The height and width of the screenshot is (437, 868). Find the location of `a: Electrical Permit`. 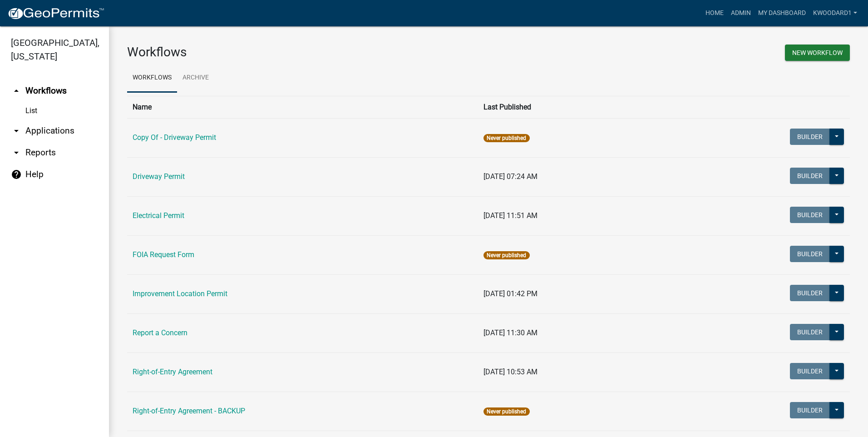

a: Electrical Permit is located at coordinates (158, 215).